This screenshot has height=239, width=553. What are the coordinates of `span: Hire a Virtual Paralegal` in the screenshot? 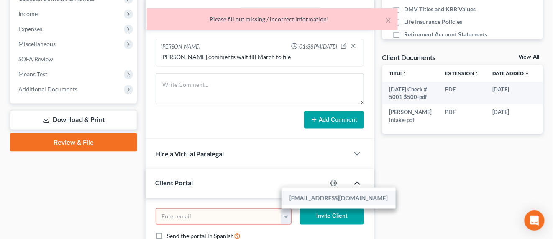 It's located at (190, 153).